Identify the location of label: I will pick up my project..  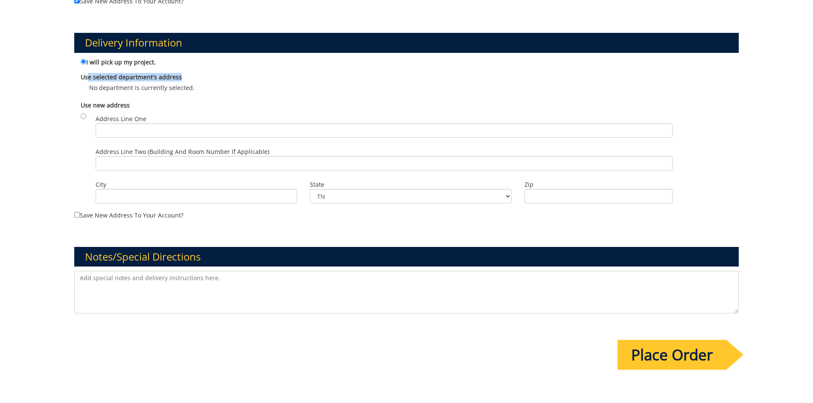
(118, 62).